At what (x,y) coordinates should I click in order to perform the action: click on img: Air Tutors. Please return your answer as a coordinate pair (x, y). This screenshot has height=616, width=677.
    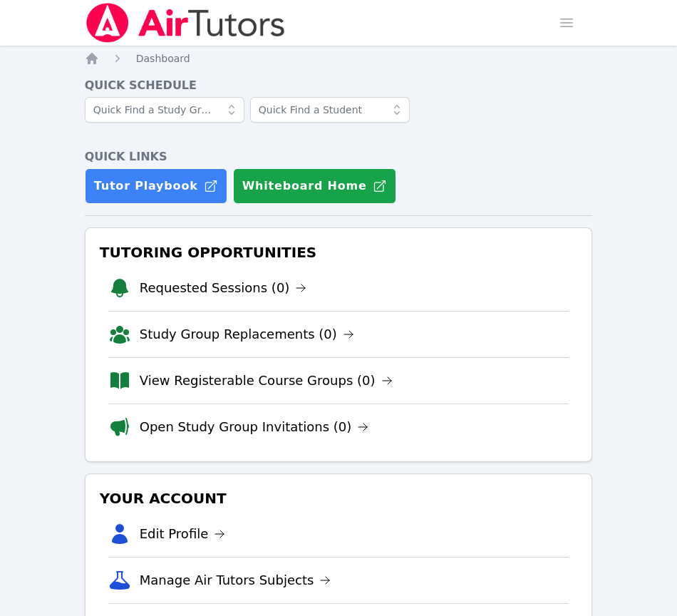
    Looking at the image, I should click on (185, 23).